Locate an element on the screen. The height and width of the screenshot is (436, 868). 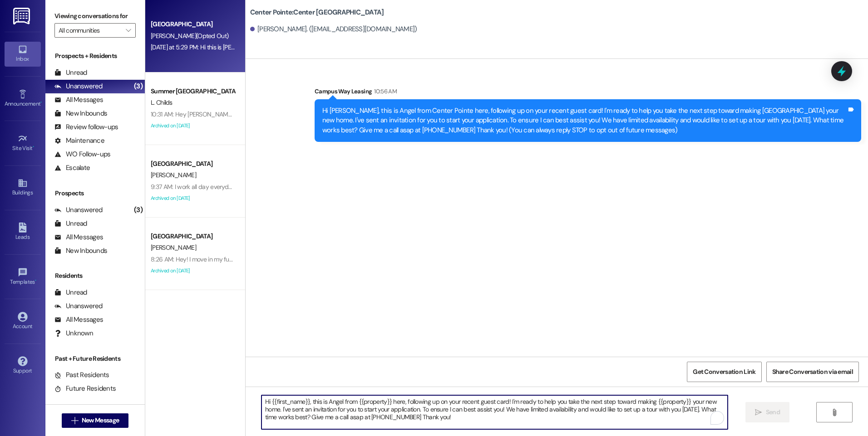
div: Escalate is located at coordinates (72, 167).